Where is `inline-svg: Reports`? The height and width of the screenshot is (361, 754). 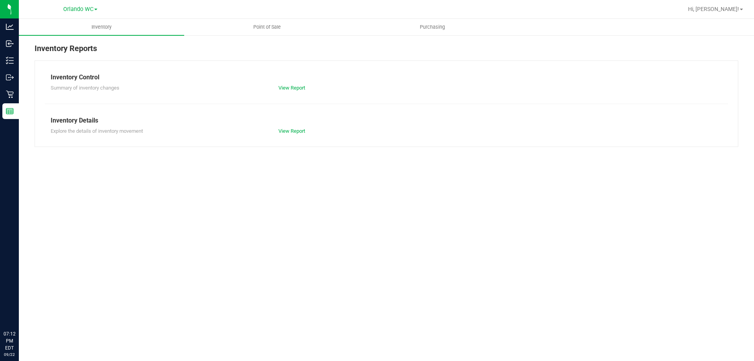
inline-svg: Reports is located at coordinates (10, 111).